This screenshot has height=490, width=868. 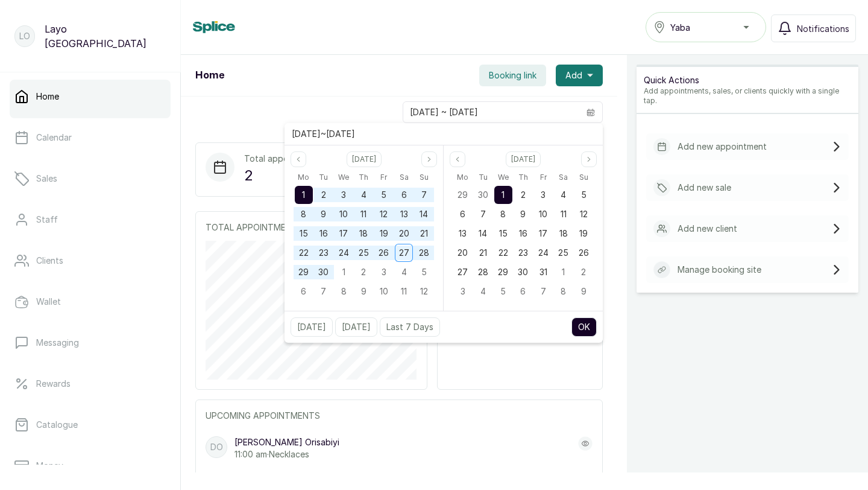 What do you see at coordinates (384, 233) in the screenshot?
I see `div: 19 Sep 2025` at bounding box center [384, 233].